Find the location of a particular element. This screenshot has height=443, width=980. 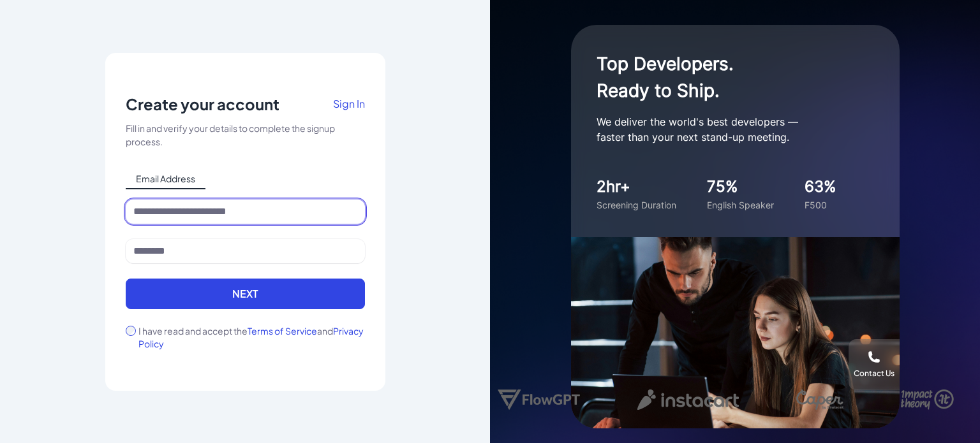

div: English Speaker is located at coordinates (740, 204).